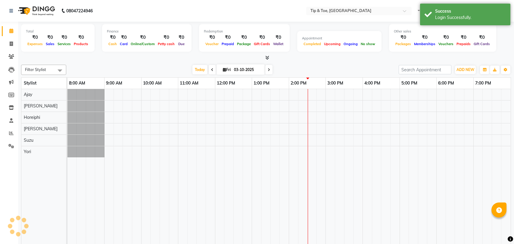 The height and width of the screenshot is (244, 514). What do you see at coordinates (332, 44) in the screenshot?
I see `span: Upcoming` at bounding box center [332, 44].